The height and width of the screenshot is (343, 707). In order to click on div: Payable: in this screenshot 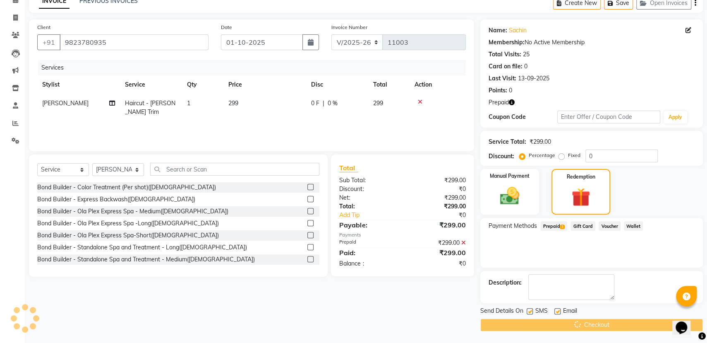, I will do `click(368, 225)`.